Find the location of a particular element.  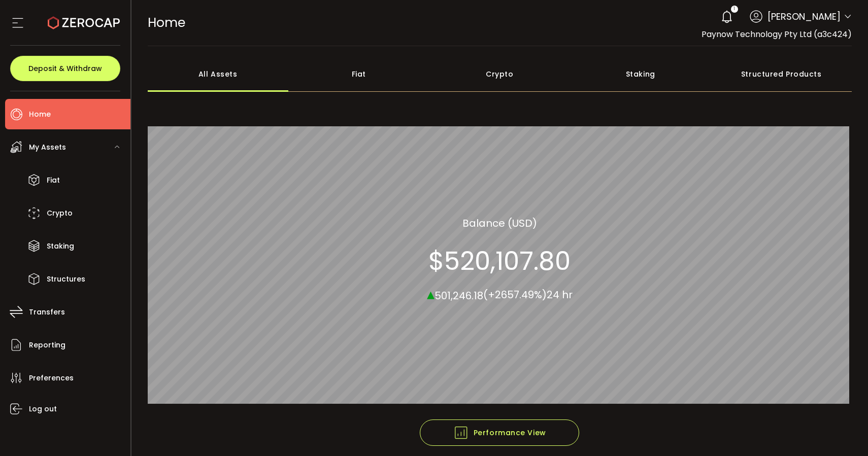

span: Log out is located at coordinates (43, 409).